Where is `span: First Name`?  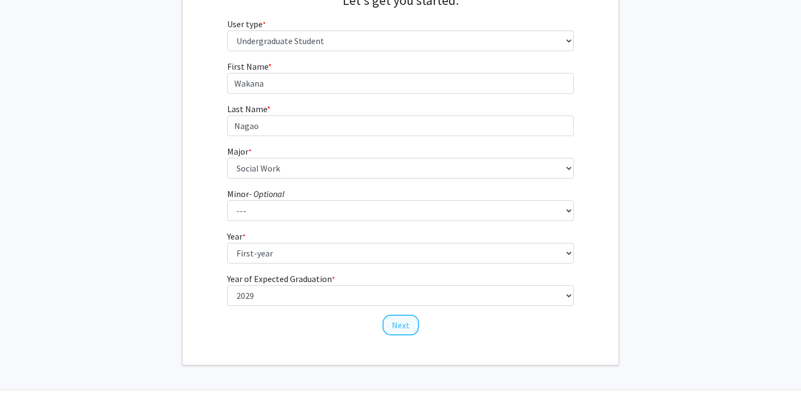
span: First Name is located at coordinates (247, 66).